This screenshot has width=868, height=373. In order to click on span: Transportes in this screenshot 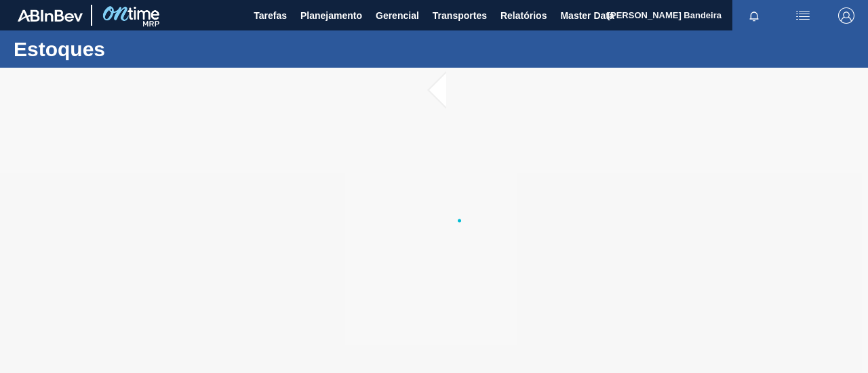, I will do `click(460, 16)`.